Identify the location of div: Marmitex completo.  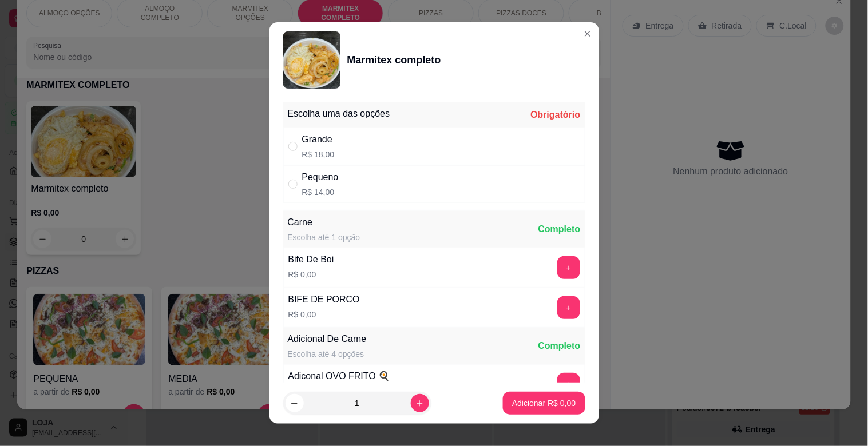
(394, 60).